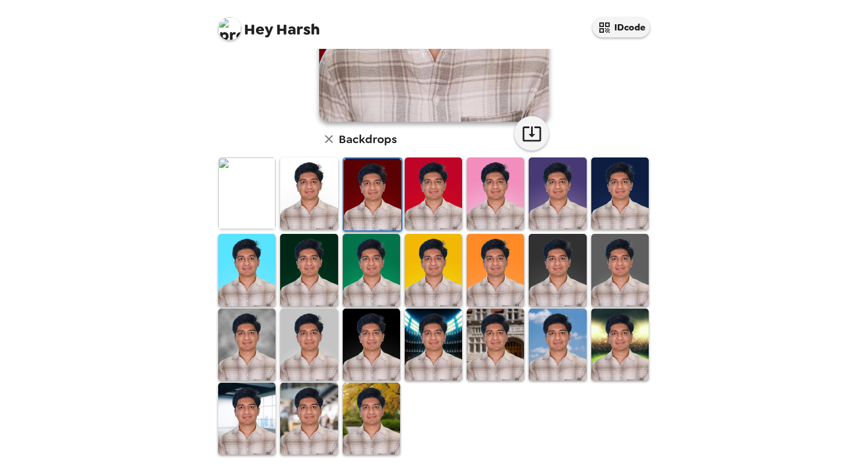 The image size is (868, 473). What do you see at coordinates (367, 139) in the screenshot?
I see `h6: Backdrops` at bounding box center [367, 139].